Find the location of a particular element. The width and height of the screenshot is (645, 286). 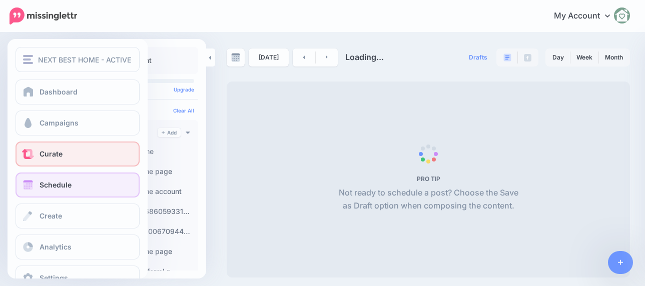

img: calendar-grey-darker.png is located at coordinates (236, 58).